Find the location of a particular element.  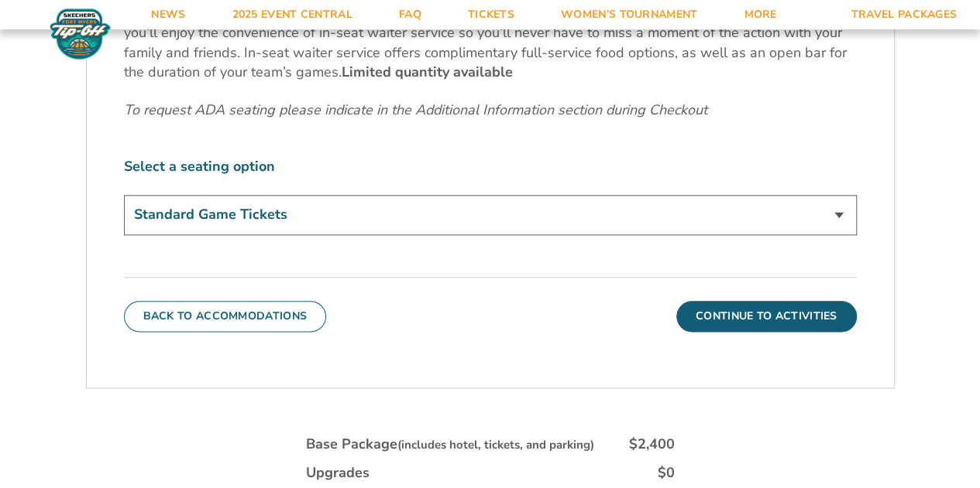

div: Upgrades is located at coordinates (337, 473).